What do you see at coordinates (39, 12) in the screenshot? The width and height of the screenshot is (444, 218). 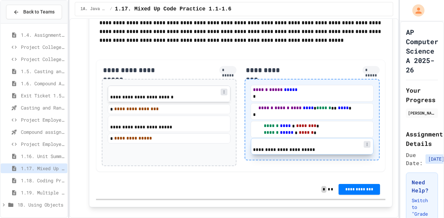 I see `span: Back to Teams` at bounding box center [39, 12].